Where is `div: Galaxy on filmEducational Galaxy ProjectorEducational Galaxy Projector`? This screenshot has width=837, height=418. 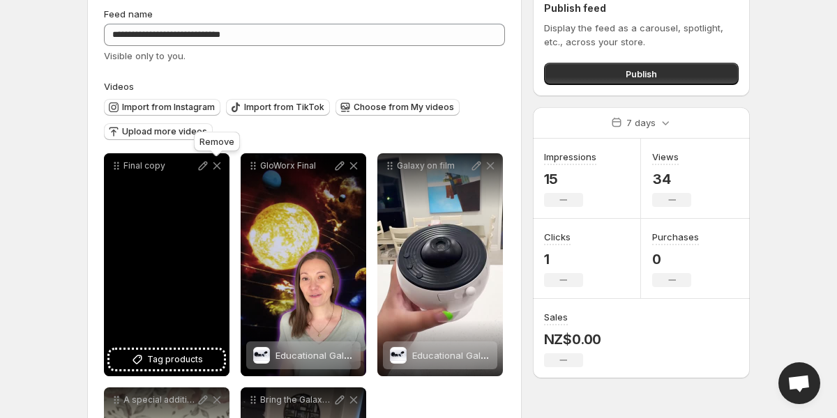
div: Galaxy on filmEducational Galaxy ProjectorEducational Galaxy Projector is located at coordinates (440, 265).